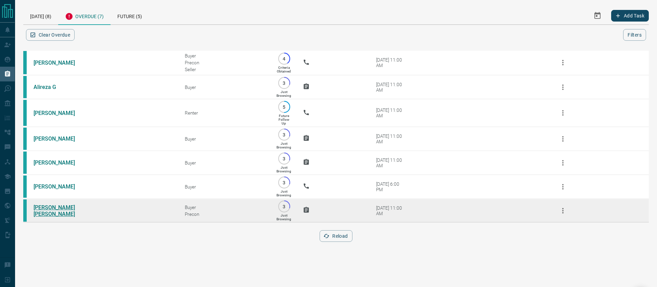  Describe the element at coordinates (130, 15) in the screenshot. I see `div: Future (5)` at that location.